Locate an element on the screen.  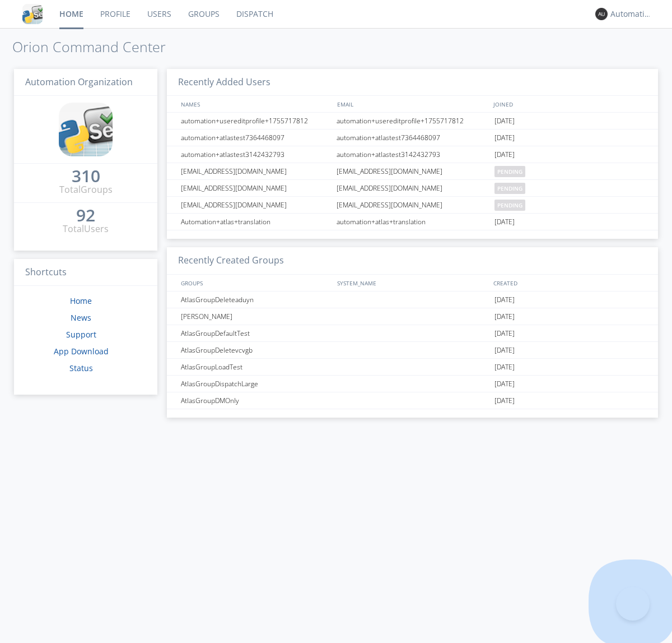
div: AtlasGroupDeletevcvgb is located at coordinates (256, 350).